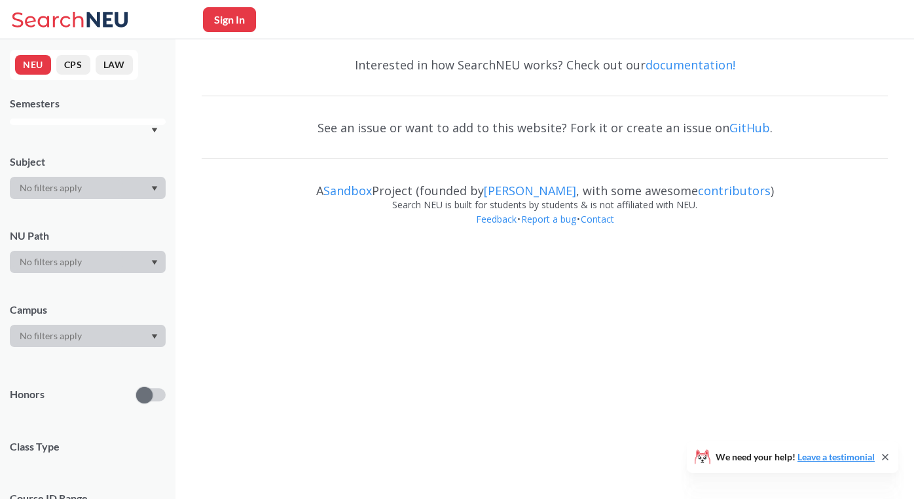  What do you see at coordinates (88, 310) in the screenshot?
I see `div: Campus` at bounding box center [88, 310].